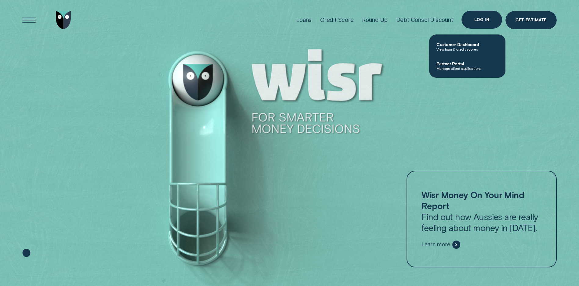 This screenshot has width=579, height=286. Describe the element at coordinates (468, 44) in the screenshot. I see `span: Customer Dashboard` at that location.